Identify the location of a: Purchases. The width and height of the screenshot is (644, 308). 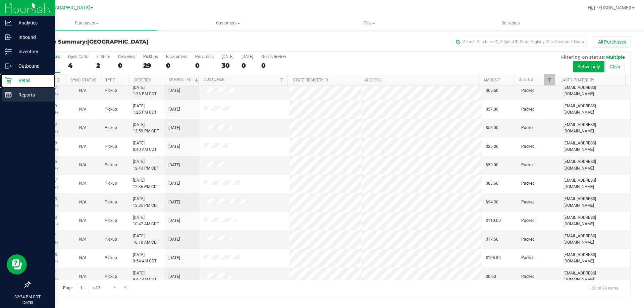
(86, 23).